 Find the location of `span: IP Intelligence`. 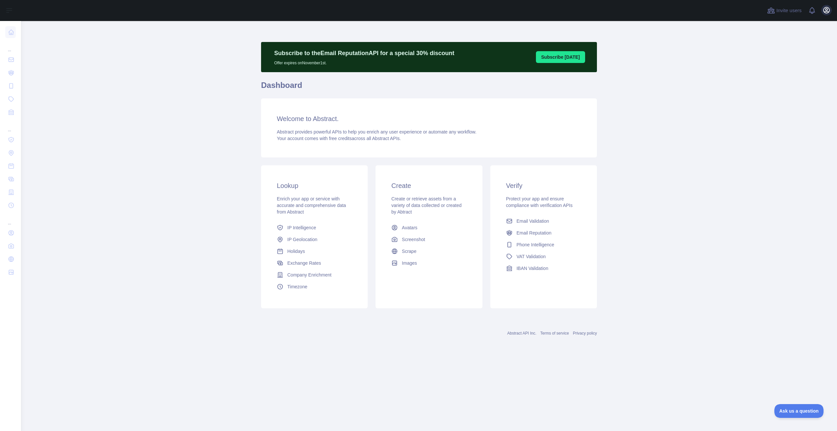

span: IP Intelligence is located at coordinates (302, 228).